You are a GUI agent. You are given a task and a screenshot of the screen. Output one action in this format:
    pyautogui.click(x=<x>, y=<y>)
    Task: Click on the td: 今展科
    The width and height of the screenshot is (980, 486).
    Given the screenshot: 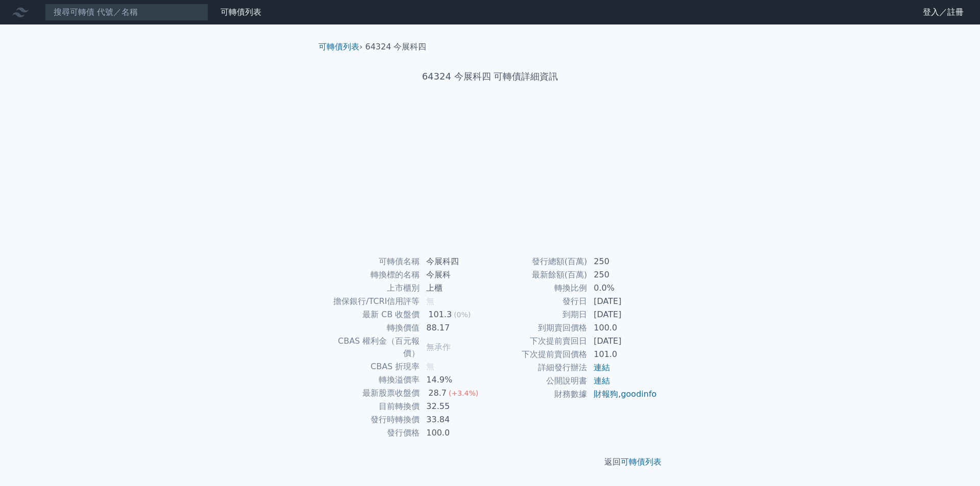 What is the action you would take?
    pyautogui.click(x=455, y=275)
    